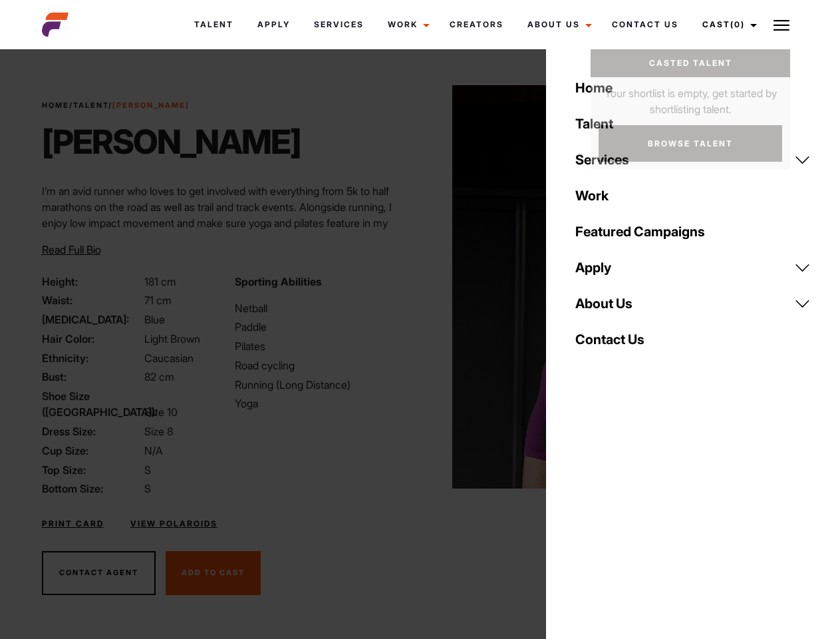 The width and height of the screenshot is (840, 639). Describe the element at coordinates (323, 308) in the screenshot. I see `li: Netball` at that location.